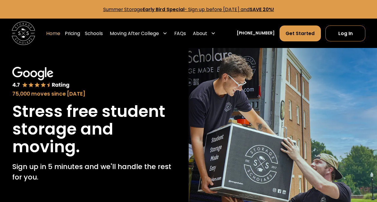 The image size is (377, 202). I want to click on a: Log In, so click(346, 33).